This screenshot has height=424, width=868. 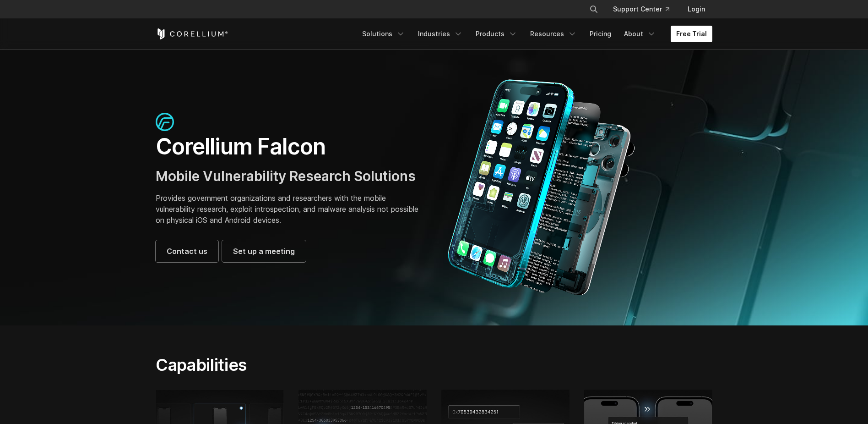 I want to click on a: Solutions, so click(x=383, y=34).